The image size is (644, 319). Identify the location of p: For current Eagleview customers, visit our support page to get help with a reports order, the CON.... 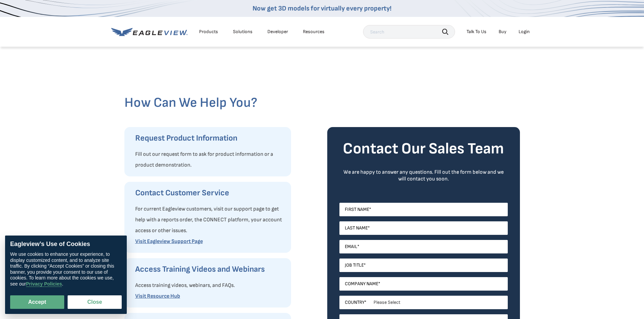
(210, 220).